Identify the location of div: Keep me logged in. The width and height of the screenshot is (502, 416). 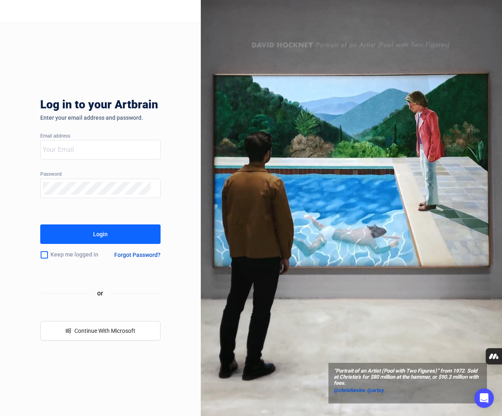
(73, 255).